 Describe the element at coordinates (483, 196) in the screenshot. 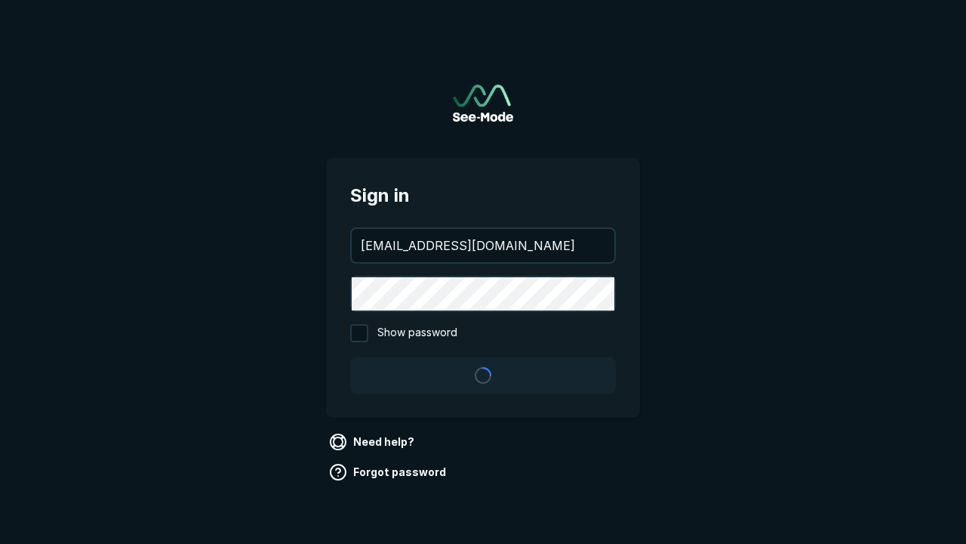

I see `span: Sign in` at that location.